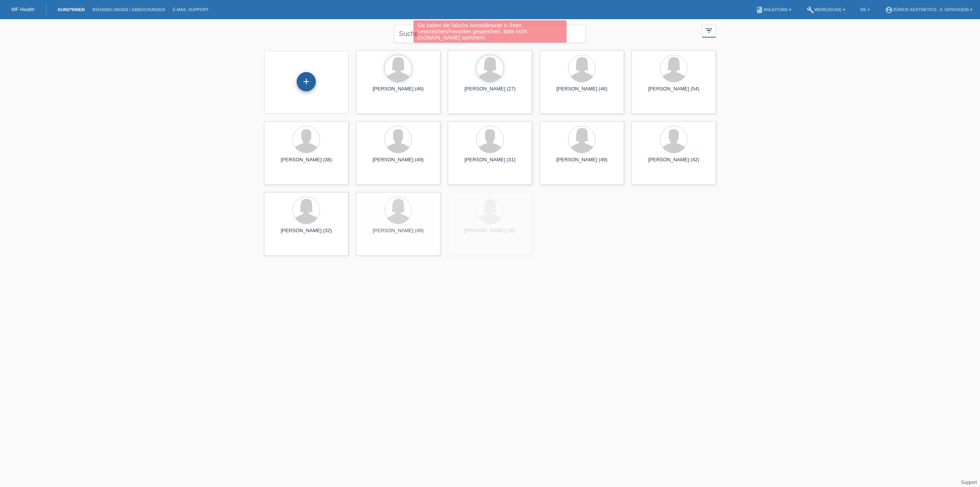 This screenshot has height=487, width=980. I want to click on div: Kund*in hinzufügen, so click(306, 81).